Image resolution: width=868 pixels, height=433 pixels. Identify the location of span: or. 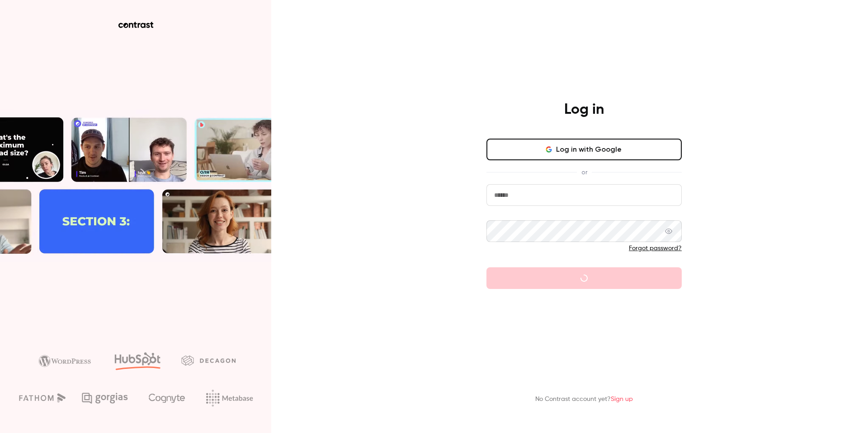
(584, 172).